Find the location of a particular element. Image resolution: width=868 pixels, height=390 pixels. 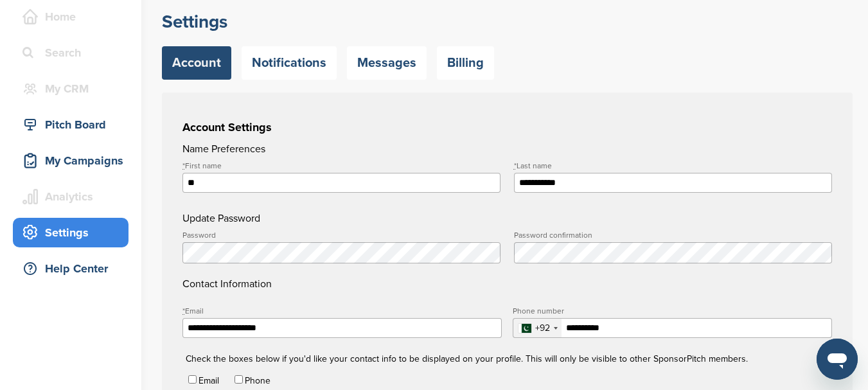

h2: Settings is located at coordinates (507, 22).